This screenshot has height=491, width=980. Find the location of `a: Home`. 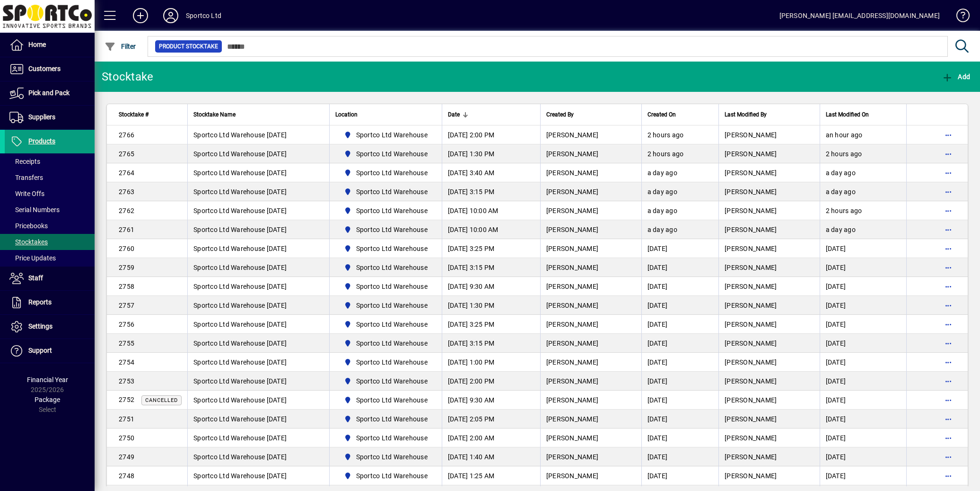

a: Home is located at coordinates (50, 45).